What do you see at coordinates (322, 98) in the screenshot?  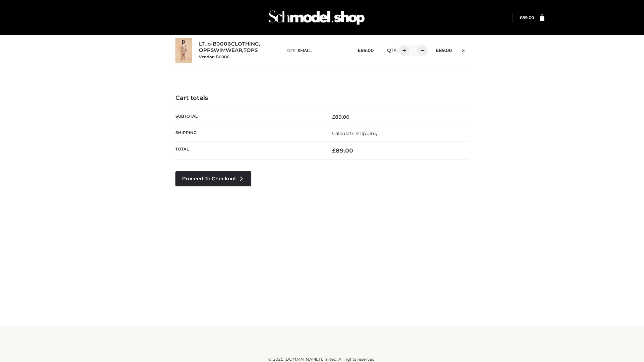 I see `h4: Cart totals` at bounding box center [322, 98].